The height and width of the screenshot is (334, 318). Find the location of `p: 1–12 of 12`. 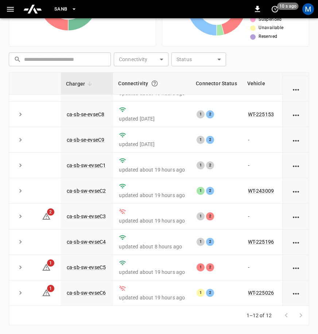

p: 1–12 of 12 is located at coordinates (259, 316).